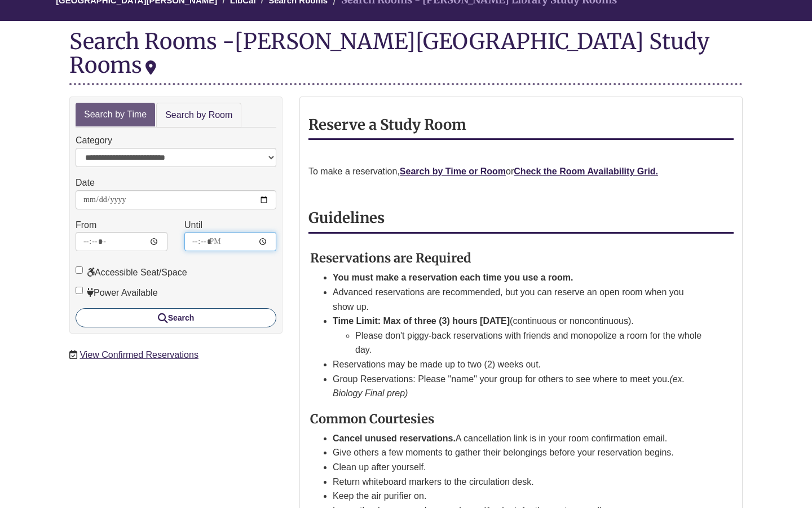 This screenshot has height=508, width=812. I want to click on li: A cancellation link is in your room confirmation email., so click(519, 438).